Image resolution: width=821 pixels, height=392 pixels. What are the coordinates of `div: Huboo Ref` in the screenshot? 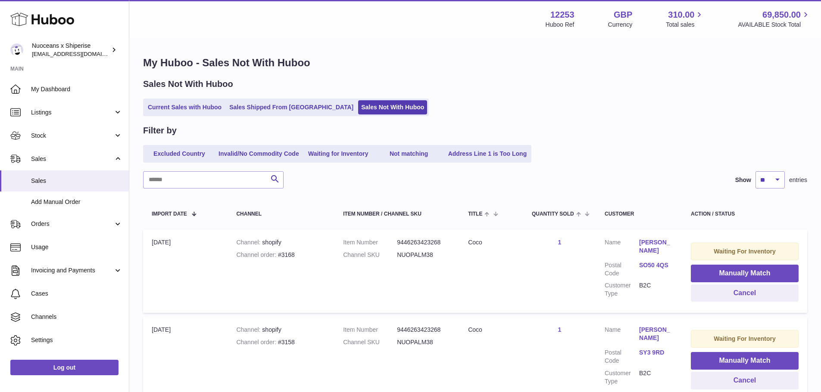 It's located at (560, 25).